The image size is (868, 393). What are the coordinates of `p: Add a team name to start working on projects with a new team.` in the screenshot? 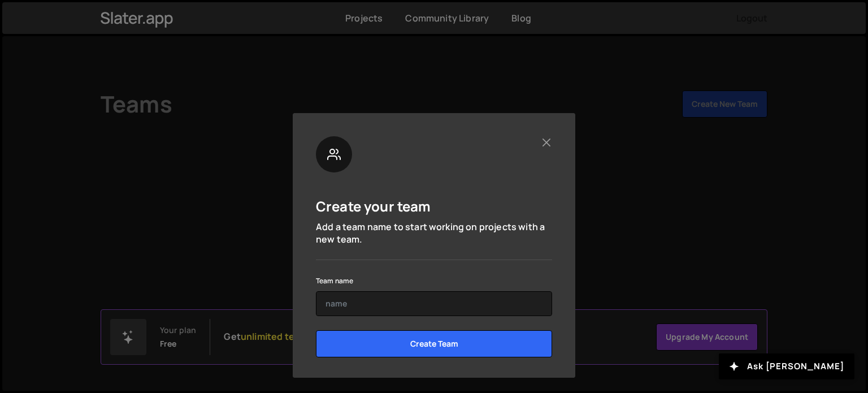 It's located at (434, 233).